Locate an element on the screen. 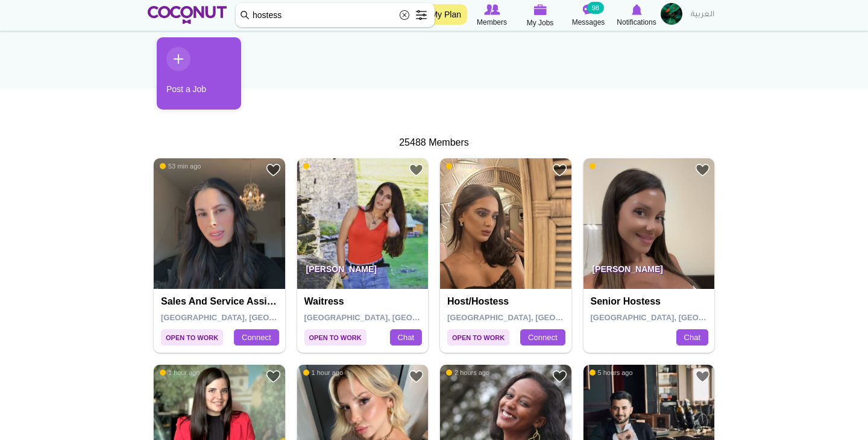 Image resolution: width=868 pixels, height=440 pixels. img: Home is located at coordinates (187, 15).